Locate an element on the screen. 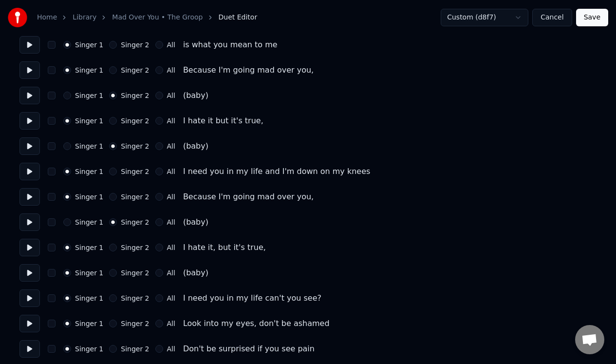 This screenshot has width=616, height=364. div: Look into my eyes, don't be ashamed is located at coordinates (256, 323).